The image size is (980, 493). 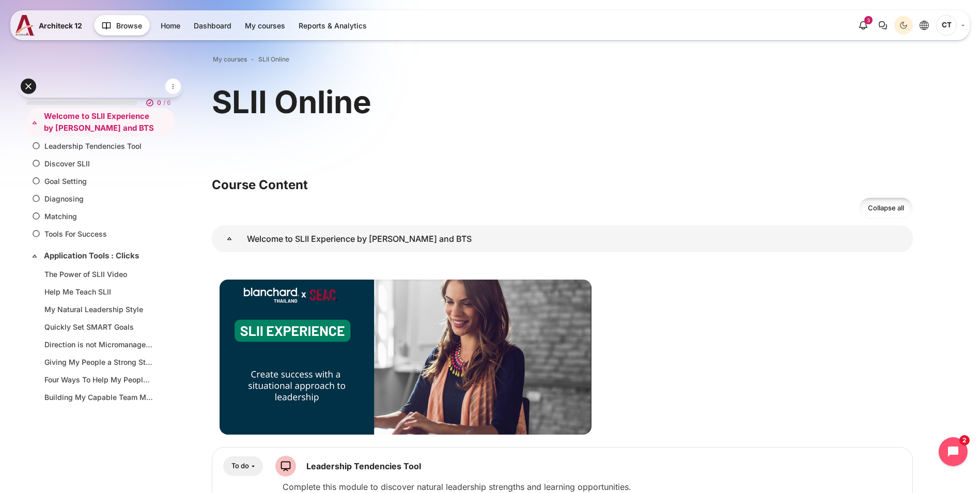 I want to click on a: A12 A12 Architeck 12, so click(x=51, y=25).